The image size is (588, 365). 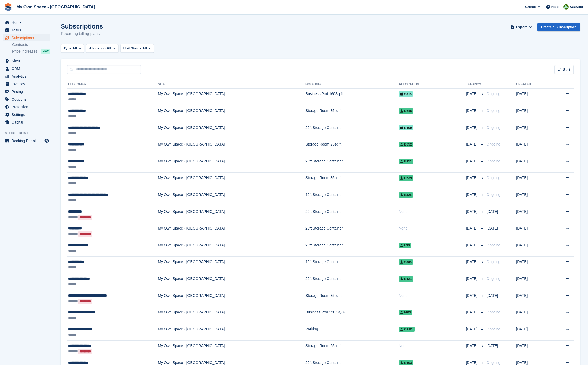 What do you see at coordinates (68, 49) in the screenshot?
I see `span: Type:` at bounding box center [68, 49].